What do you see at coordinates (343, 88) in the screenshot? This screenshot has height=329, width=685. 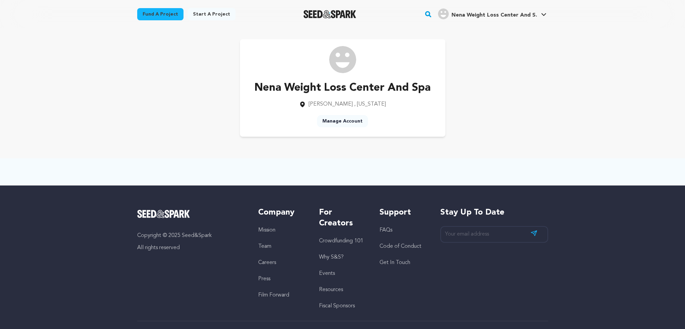 I see `p: Nena Weight Loss Center And Spa` at bounding box center [343, 88].